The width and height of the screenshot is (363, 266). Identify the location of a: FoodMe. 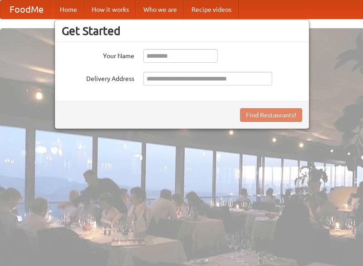
(26, 10).